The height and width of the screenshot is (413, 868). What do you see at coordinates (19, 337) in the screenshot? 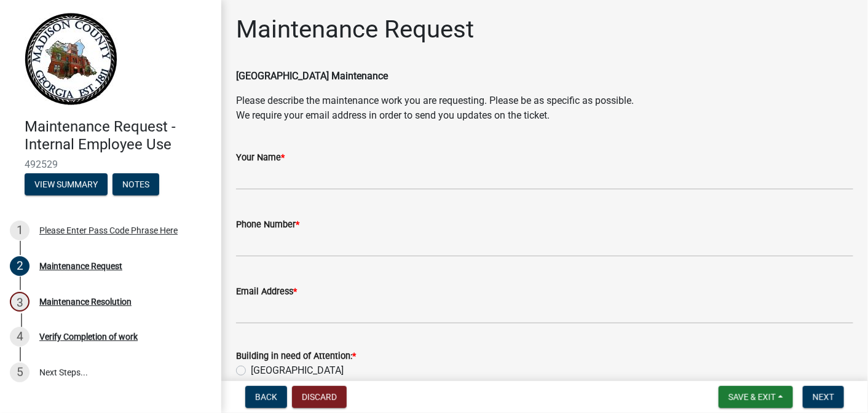
I see `div: 4` at bounding box center [19, 337].